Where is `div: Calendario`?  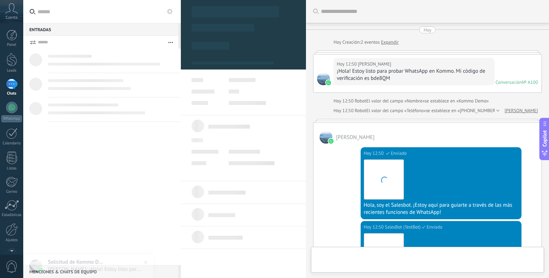 div: Calendario is located at coordinates (12, 143).